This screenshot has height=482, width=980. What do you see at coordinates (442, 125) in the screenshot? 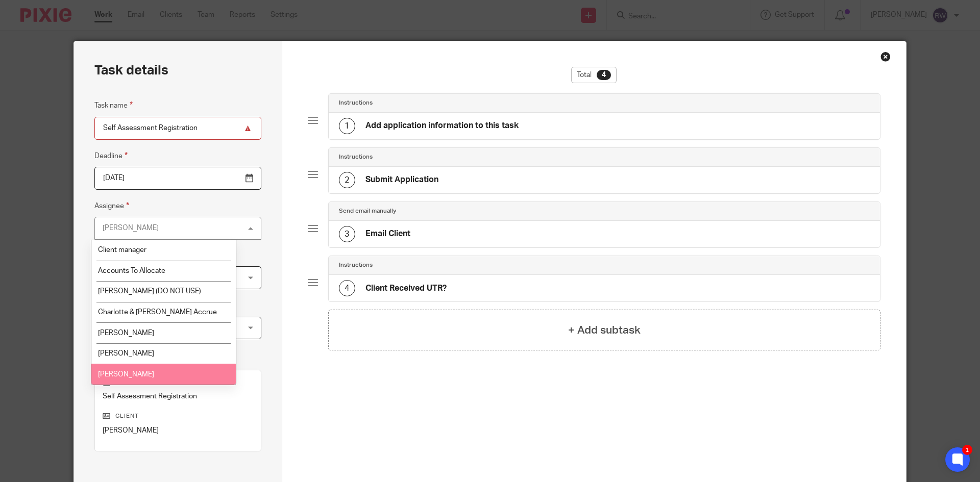
I see `h4: Add application information to this task` at bounding box center [442, 125].